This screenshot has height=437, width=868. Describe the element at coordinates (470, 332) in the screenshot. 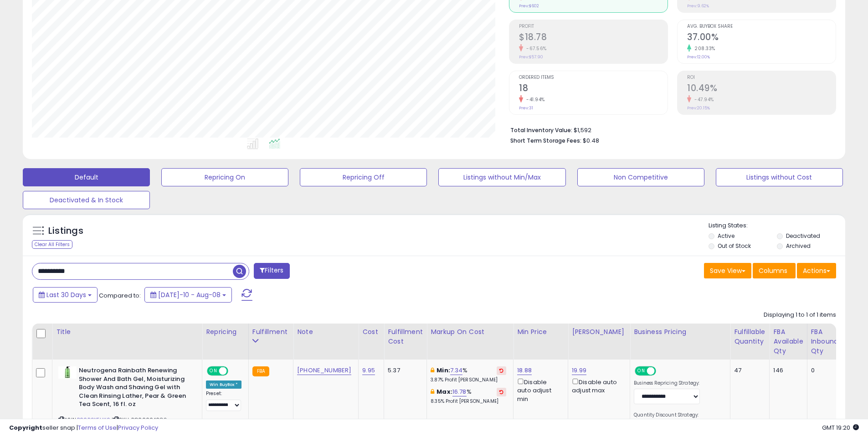

I see `div: Markup on Cost` at that location.